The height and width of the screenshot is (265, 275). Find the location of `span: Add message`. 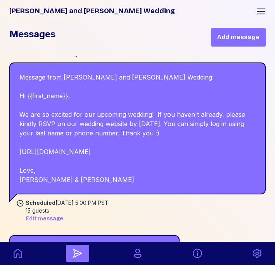

span: Add message is located at coordinates (238, 37).